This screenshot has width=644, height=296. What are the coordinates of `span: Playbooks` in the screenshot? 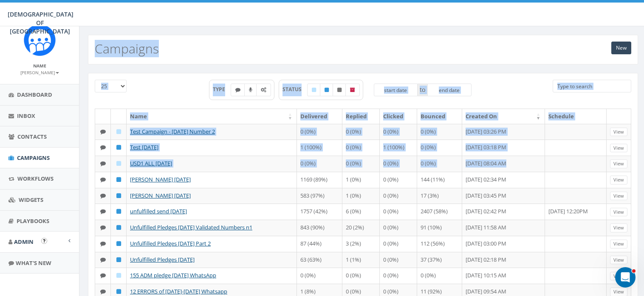 It's located at (33, 221).